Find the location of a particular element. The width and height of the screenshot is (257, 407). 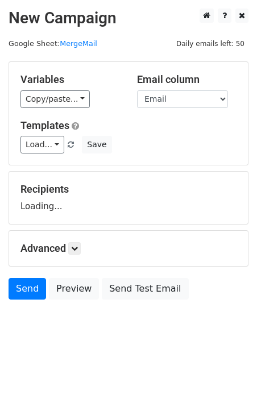

h5: Recipients is located at coordinates (129, 189).